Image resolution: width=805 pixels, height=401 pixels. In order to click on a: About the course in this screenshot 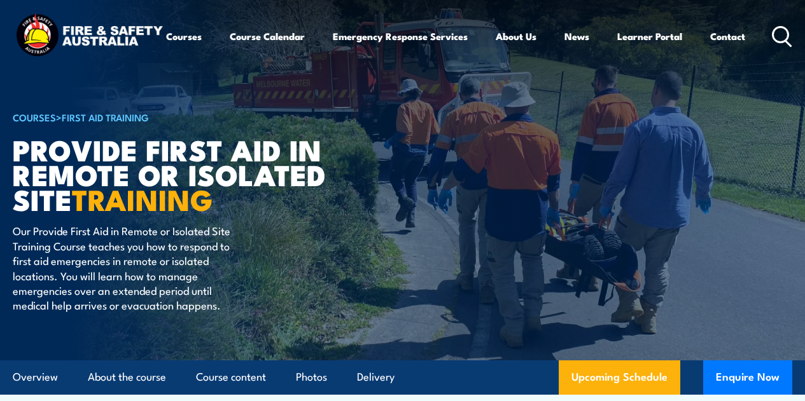, I will do `click(127, 377)`.